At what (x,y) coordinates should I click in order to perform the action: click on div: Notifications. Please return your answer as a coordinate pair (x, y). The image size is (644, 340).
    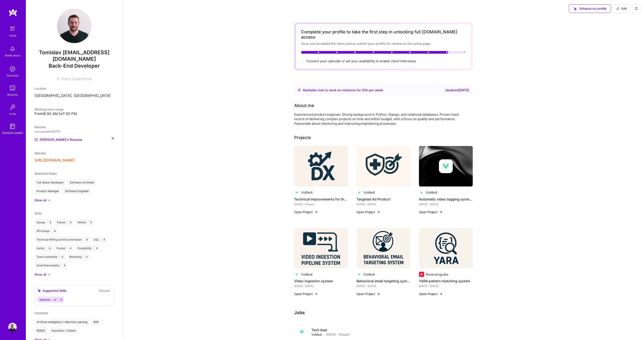
    Looking at the image, I should click on (13, 56).